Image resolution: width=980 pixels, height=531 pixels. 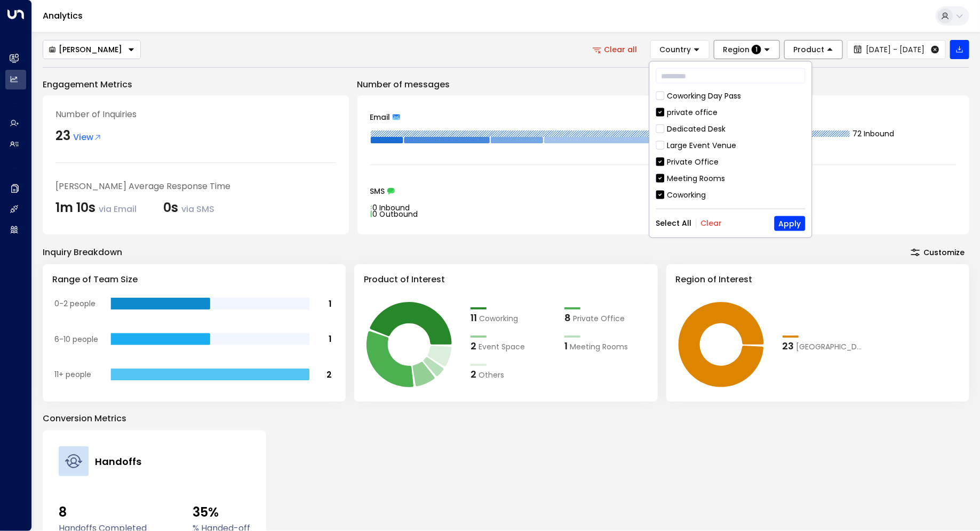 What do you see at coordinates (566, 346) in the screenshot?
I see `div: 1` at bounding box center [566, 346].